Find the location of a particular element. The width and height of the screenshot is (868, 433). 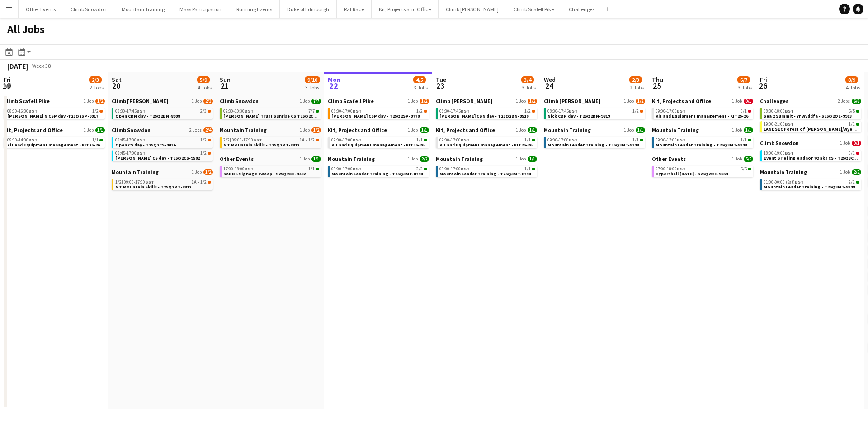

a: 17:00-18:00BST1/1SANDS Signage sweep - S25Q2CH-9402 is located at coordinates (271, 171).